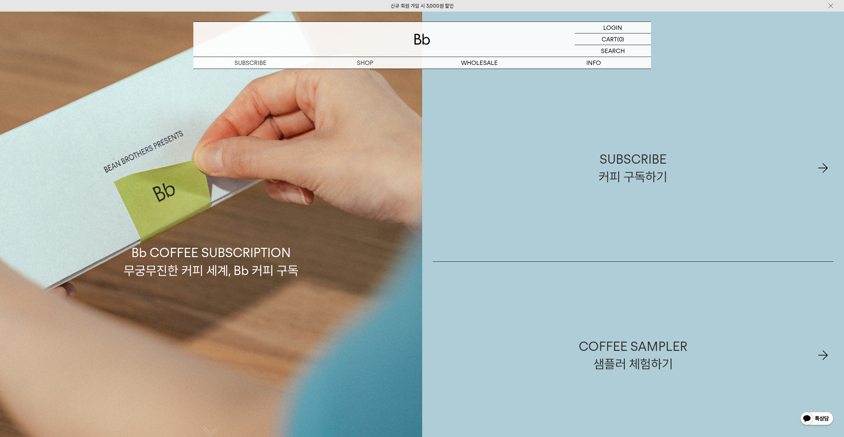 The width and height of the screenshot is (844, 437). Describe the element at coordinates (609, 39) in the screenshot. I see `p: CART` at that location.